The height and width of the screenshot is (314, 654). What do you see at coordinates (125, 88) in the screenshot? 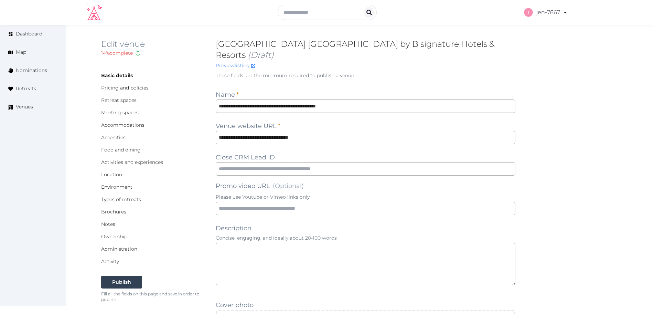
I see `a: Pricing and policies` at bounding box center [125, 88].